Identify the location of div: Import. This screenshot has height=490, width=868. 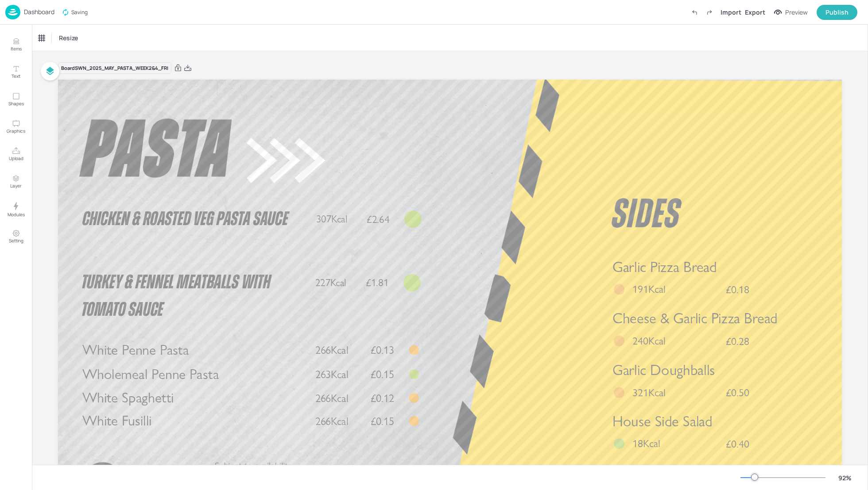
(731, 12).